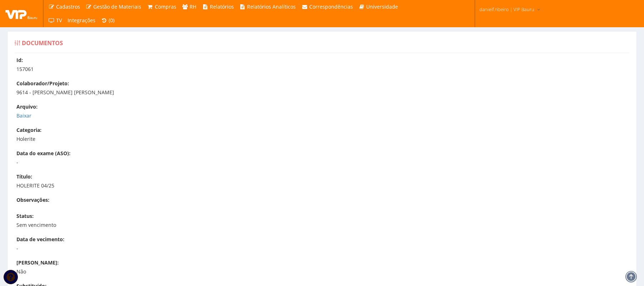  Describe the element at coordinates (117, 6) in the screenshot. I see `span: Gestão de Materiais` at that location.